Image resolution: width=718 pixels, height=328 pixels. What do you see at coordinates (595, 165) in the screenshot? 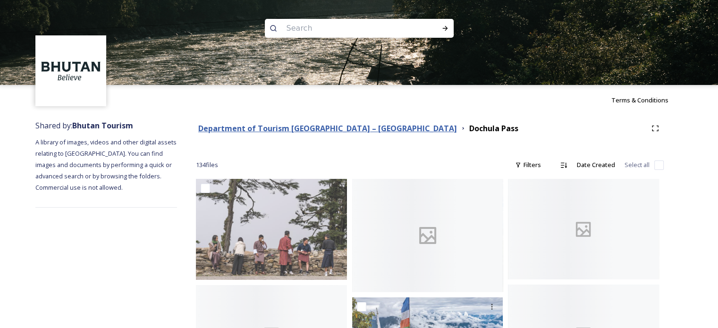
I see `div: Date Created` at bounding box center [595, 165].